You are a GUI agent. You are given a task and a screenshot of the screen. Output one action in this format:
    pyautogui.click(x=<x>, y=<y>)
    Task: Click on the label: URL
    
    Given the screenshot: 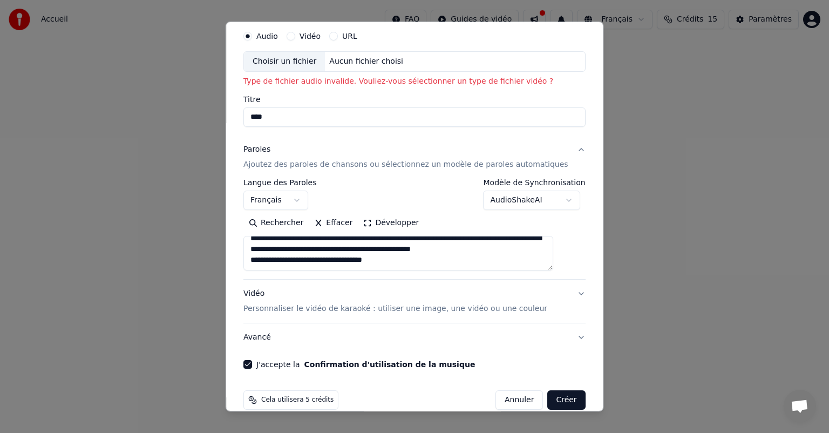 What is the action you would take?
    pyautogui.click(x=350, y=36)
    